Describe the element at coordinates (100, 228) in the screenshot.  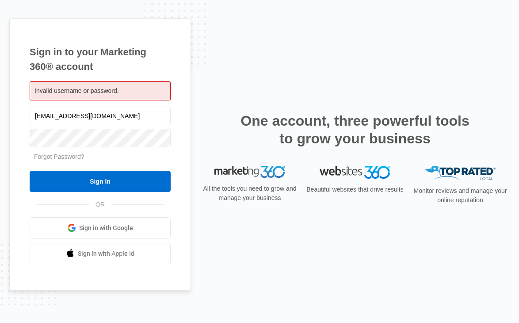
I see `a: Sign in with Google` at that location.